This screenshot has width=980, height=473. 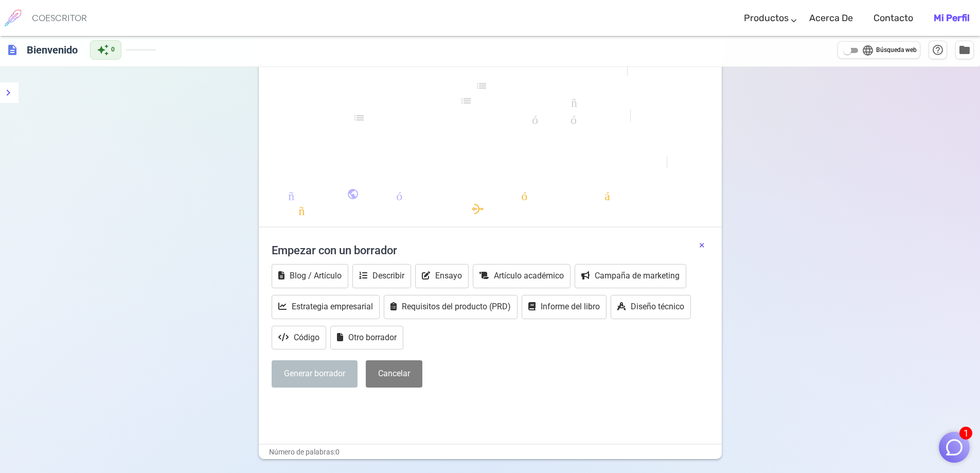 I want to click on button: Ensayo, so click(x=442, y=276).